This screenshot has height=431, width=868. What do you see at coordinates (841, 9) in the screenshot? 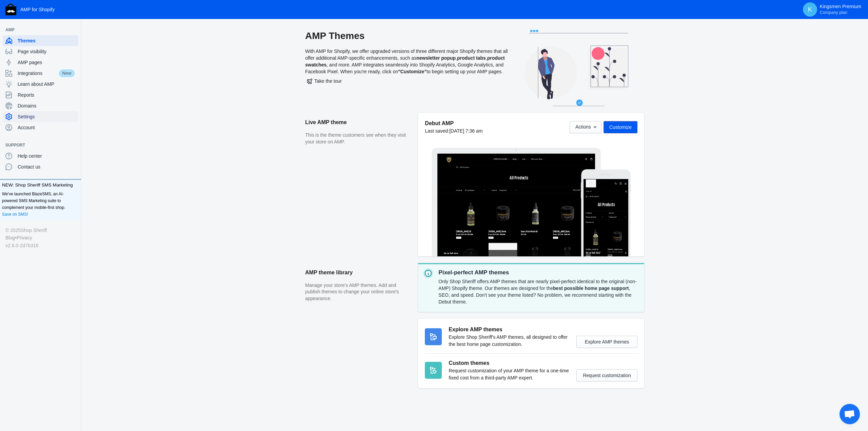
I see `p: Kingsmen Premium` at bounding box center [841, 9].